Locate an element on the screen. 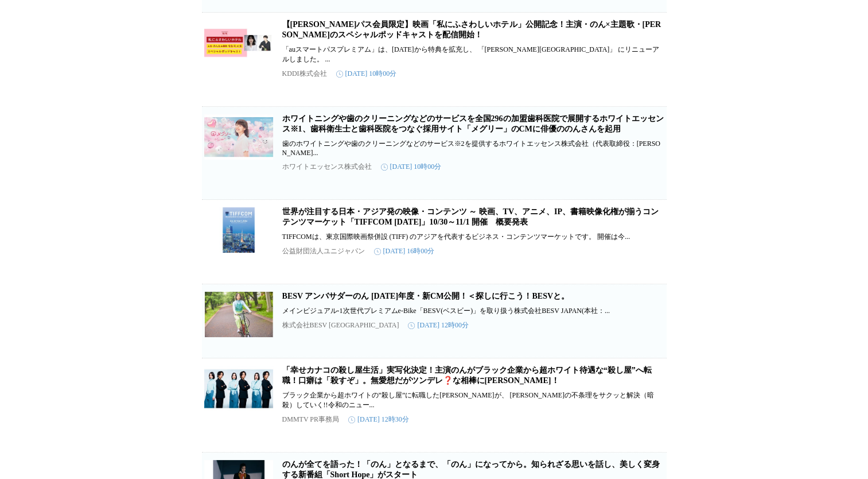 The width and height of the screenshot is (868, 479). p: メインビジュアル-1次世代プレミアムe-Bike「BESV(ベスビー)」を取り扱う株式会社BESV JAPAN(本社：... is located at coordinates (473, 311).